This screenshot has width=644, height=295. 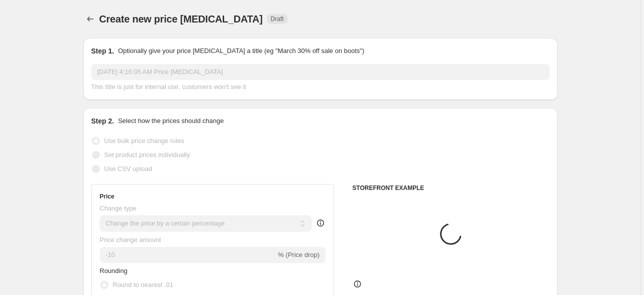 I want to click on div: help, so click(x=321, y=223).